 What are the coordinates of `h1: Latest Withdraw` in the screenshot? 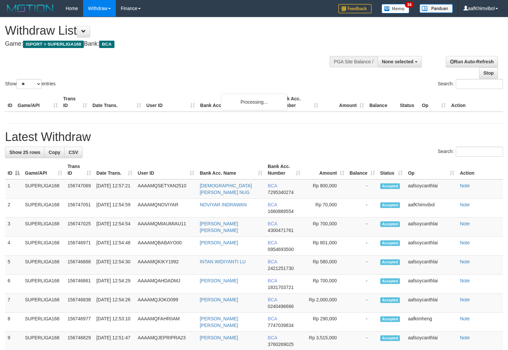 It's located at (254, 137).